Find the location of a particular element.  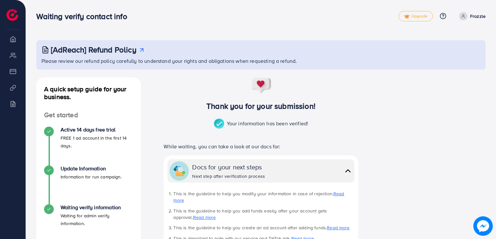

p: Frozzle is located at coordinates (477, 16).